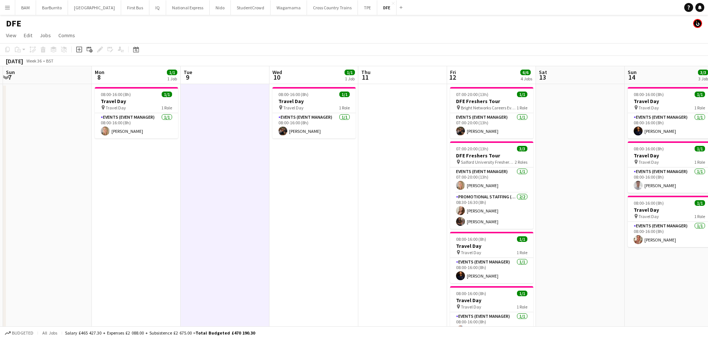 This screenshot has height=339, width=708. What do you see at coordinates (50, 332) in the screenshot?
I see `span: All jobs` at bounding box center [50, 332].